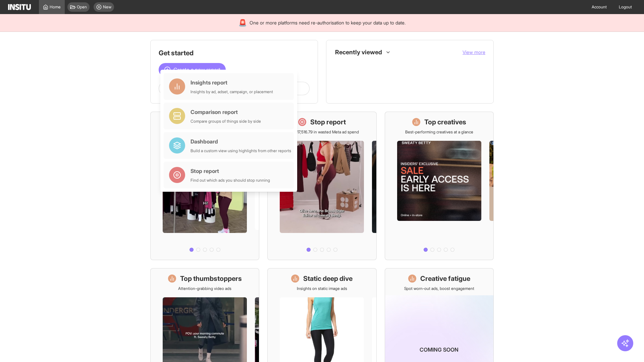 Image resolution: width=644 pixels, height=362 pixels. I want to click on span: Home, so click(55, 7).